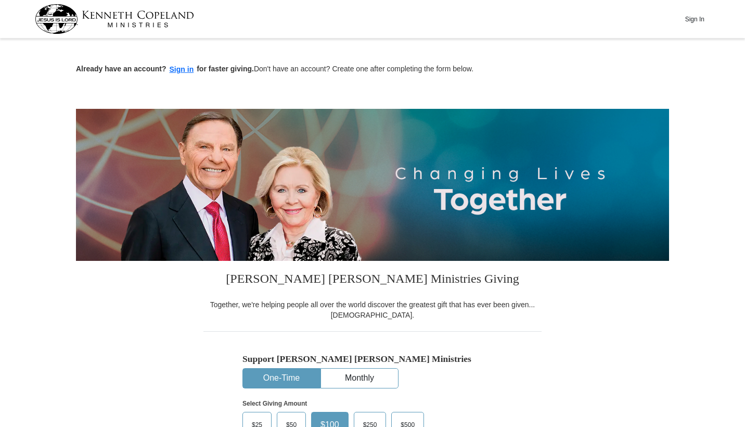 This screenshot has height=427, width=745. I want to click on strong: Select Giving Amount, so click(275, 403).